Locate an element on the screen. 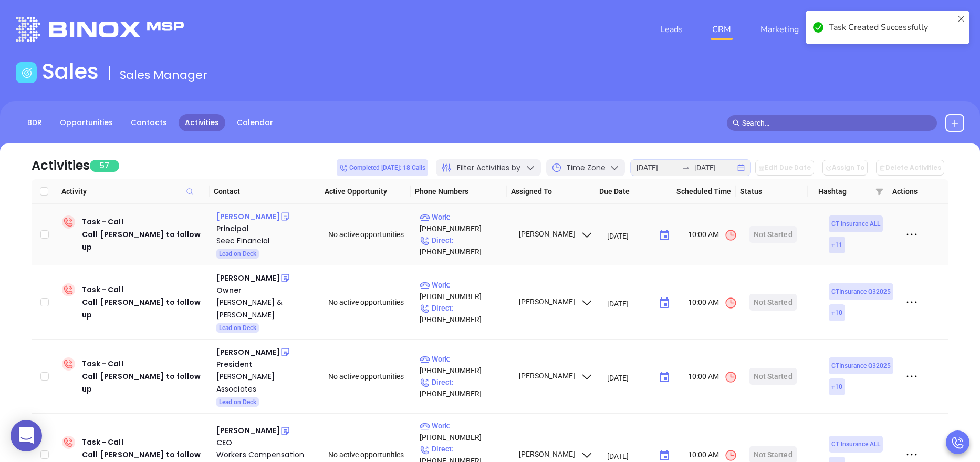 This screenshot has width=980, height=462. span: search is located at coordinates (736, 123).